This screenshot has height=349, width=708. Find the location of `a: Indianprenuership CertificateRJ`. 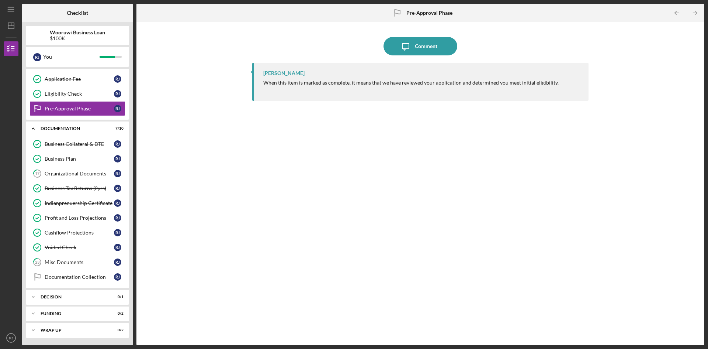

a: Indianprenuership CertificateRJ is located at coordinates (77, 203).